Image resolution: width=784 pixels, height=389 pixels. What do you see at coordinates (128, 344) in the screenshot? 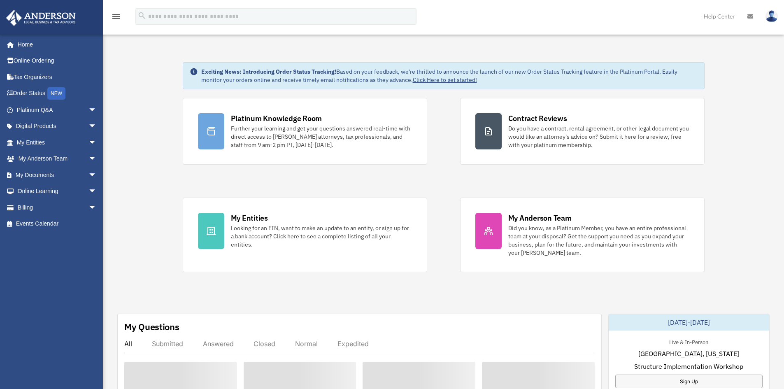
I see `div: All` at bounding box center [128, 344].